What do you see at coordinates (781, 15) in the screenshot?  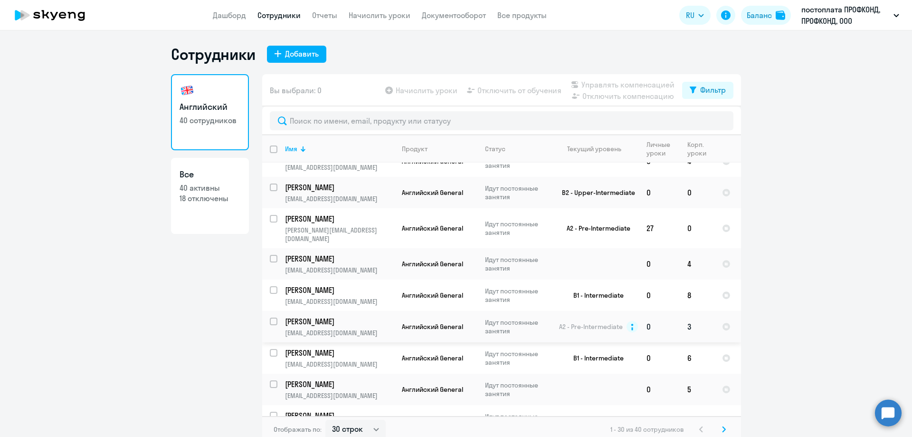 I see `img: balance` at bounding box center [781, 15].